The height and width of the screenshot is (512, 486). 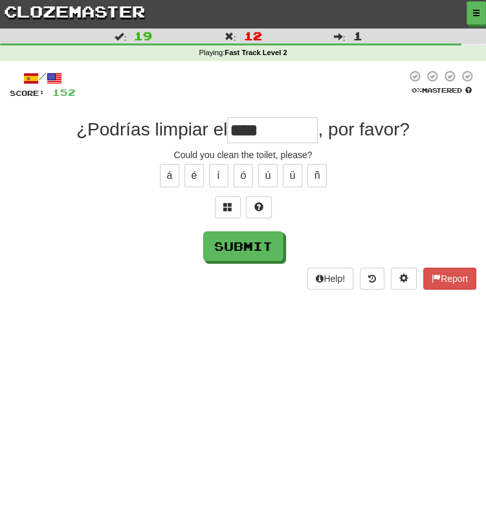 What do you see at coordinates (330, 278) in the screenshot?
I see `button: Help!` at bounding box center [330, 278].